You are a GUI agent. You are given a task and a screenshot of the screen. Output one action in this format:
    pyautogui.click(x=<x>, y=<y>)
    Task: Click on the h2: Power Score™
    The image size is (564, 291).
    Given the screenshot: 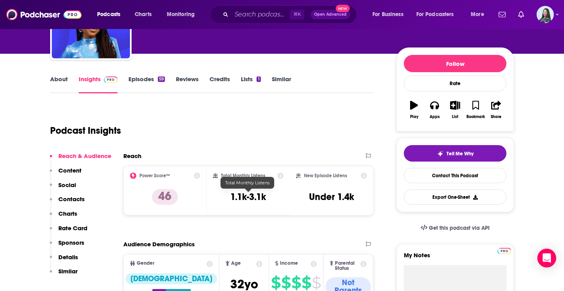 What is the action you would take?
    pyautogui.click(x=155, y=175)
    